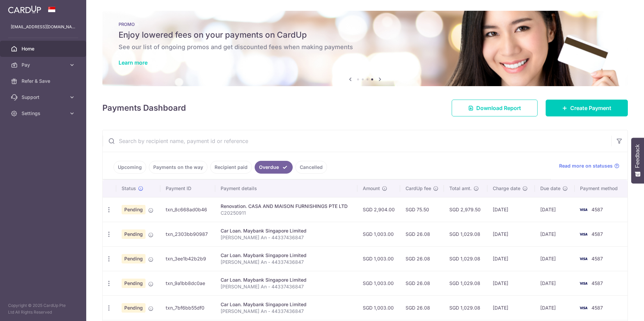 This screenshot has height=321, width=644. What do you see at coordinates (365, 49) in the screenshot?
I see `img: Latest Promos banner` at bounding box center [365, 49].